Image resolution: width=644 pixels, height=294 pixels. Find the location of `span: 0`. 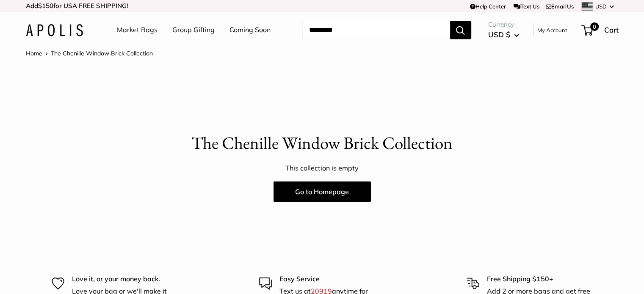

span: 0 is located at coordinates (594, 27).